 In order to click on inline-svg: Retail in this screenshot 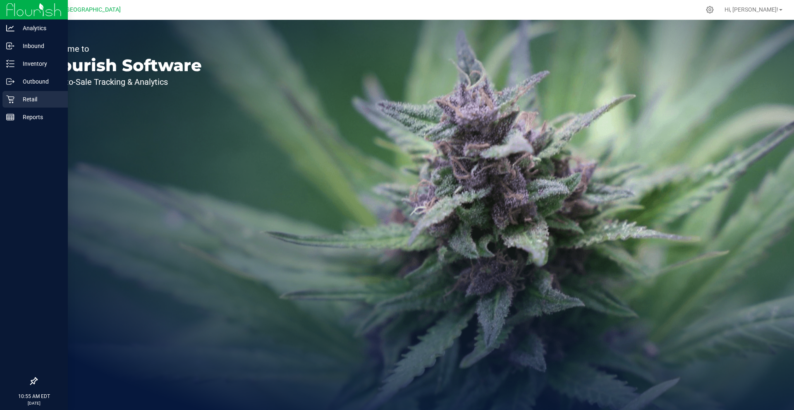, I will do `click(10, 99)`.